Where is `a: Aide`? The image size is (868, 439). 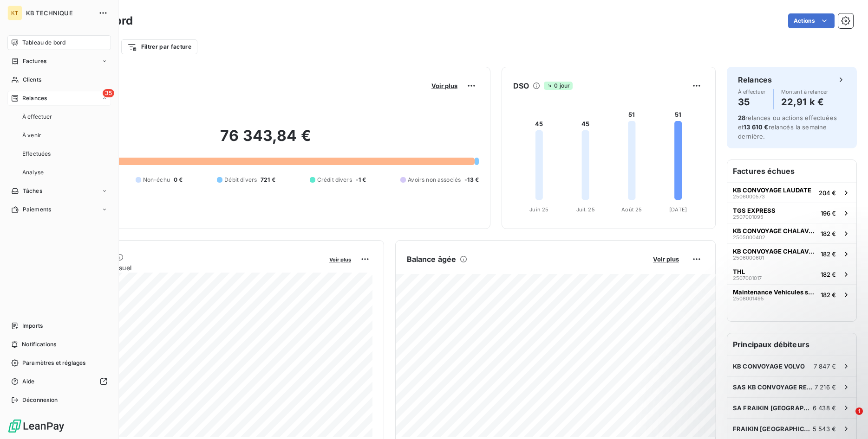
a: Aide is located at coordinates (59, 382).